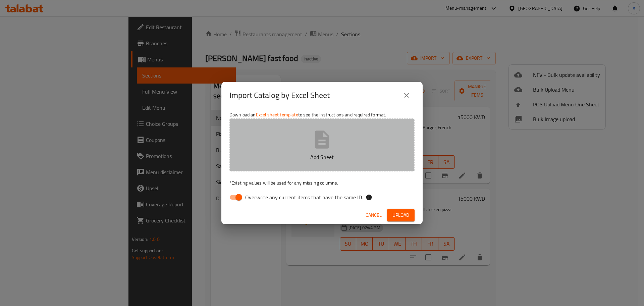 The height and width of the screenshot is (306, 644). What do you see at coordinates (322, 157) in the screenshot?
I see `p: Add Sheet` at bounding box center [322, 157].